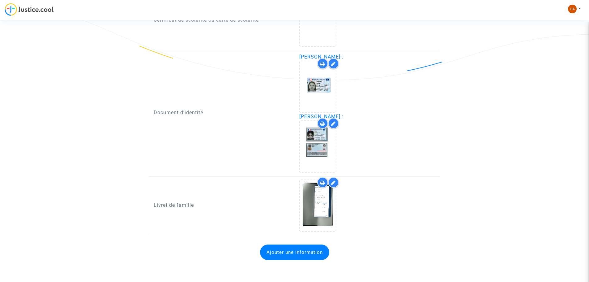 Image resolution: width=589 pixels, height=282 pixels. Describe the element at coordinates (29, 9) in the screenshot. I see `img: jc-logo.svg` at that location.